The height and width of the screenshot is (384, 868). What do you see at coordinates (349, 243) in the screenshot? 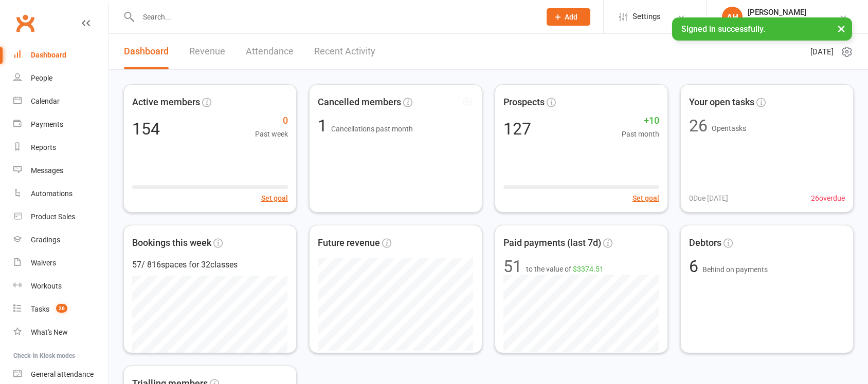
I see `span: Future revenue` at bounding box center [349, 243].